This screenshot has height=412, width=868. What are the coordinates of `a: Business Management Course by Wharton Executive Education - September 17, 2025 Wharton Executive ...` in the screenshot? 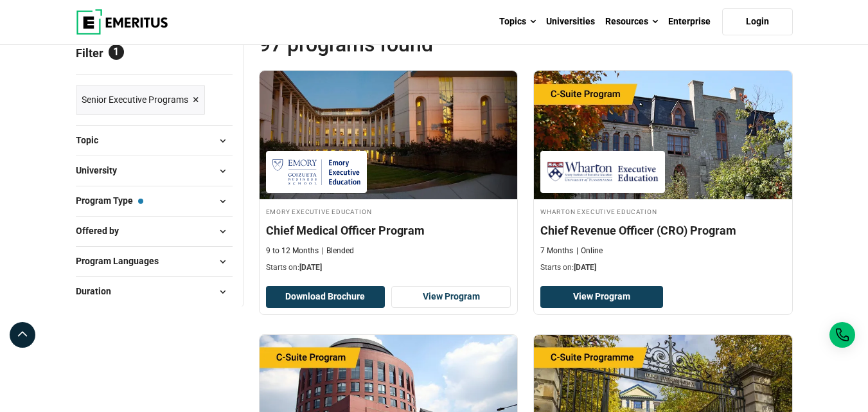 It's located at (663, 176).